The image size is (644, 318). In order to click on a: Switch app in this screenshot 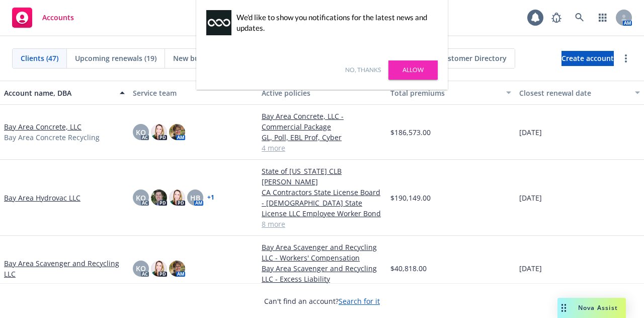, I will do `click(603, 18)`.